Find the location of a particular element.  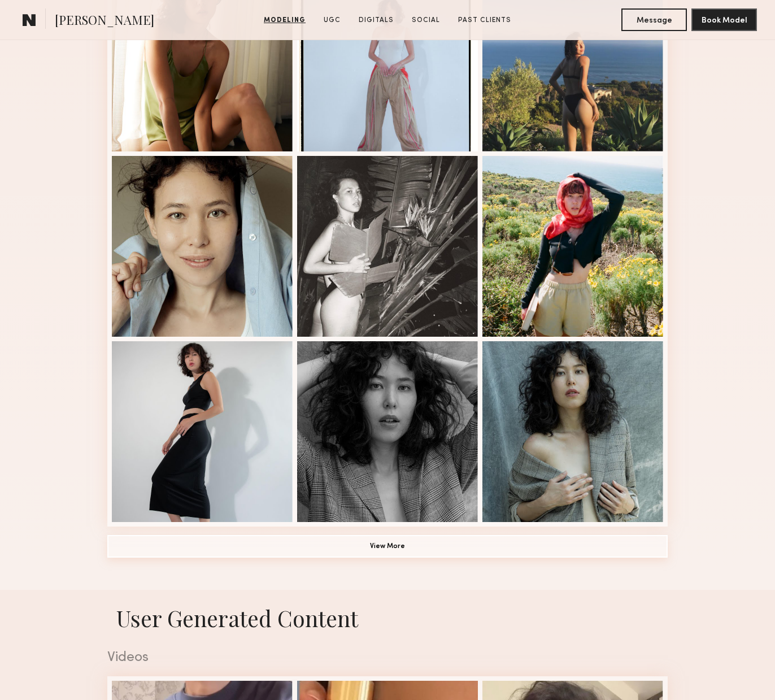

a: Digitals is located at coordinates (376, 20).